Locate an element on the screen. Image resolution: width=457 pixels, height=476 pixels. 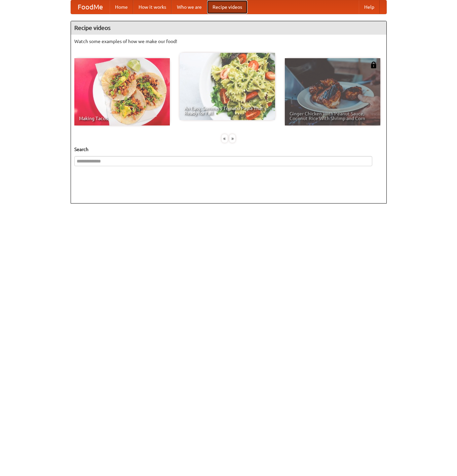
img: 483408.png is located at coordinates (374, 65).